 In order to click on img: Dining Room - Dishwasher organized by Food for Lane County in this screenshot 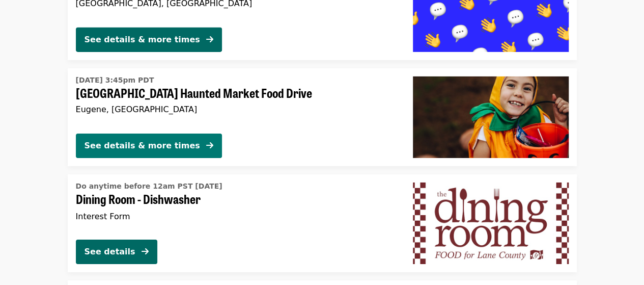, I will do `click(491, 223)`.